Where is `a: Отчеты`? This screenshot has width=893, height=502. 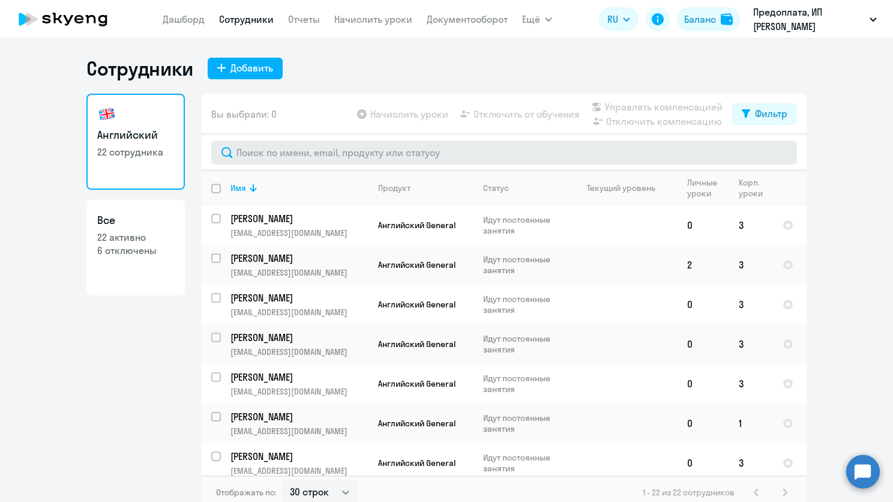 a: Отчеты is located at coordinates (304, 19).